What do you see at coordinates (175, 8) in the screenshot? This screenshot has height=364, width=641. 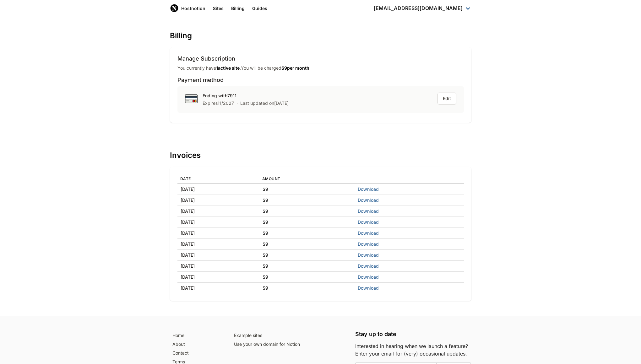 I see `img: Host Notion logo` at bounding box center [175, 8].